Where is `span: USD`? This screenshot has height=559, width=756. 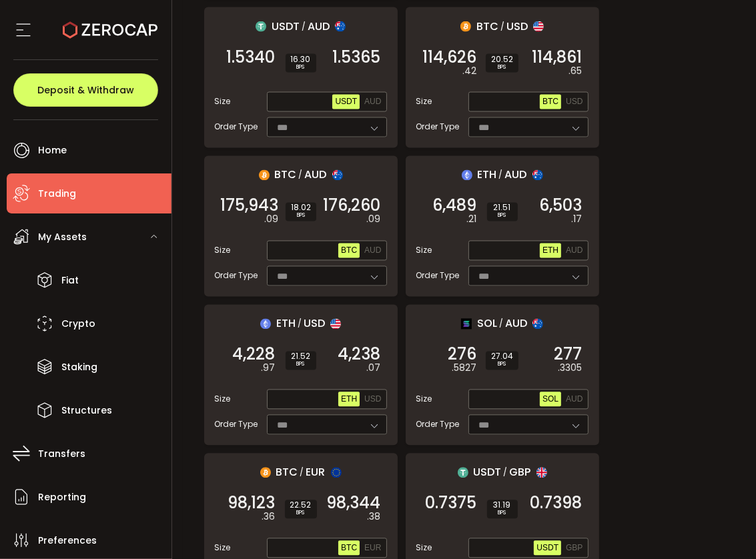
span: USD is located at coordinates (574, 102).